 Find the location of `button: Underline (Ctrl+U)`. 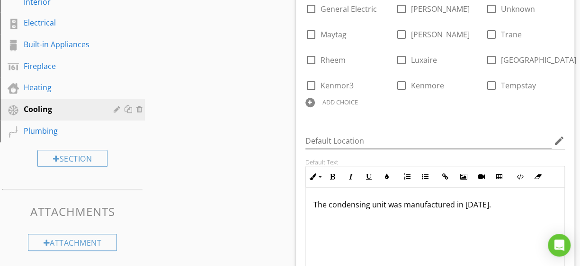

button: Underline (Ctrl+U) is located at coordinates (369, 177).